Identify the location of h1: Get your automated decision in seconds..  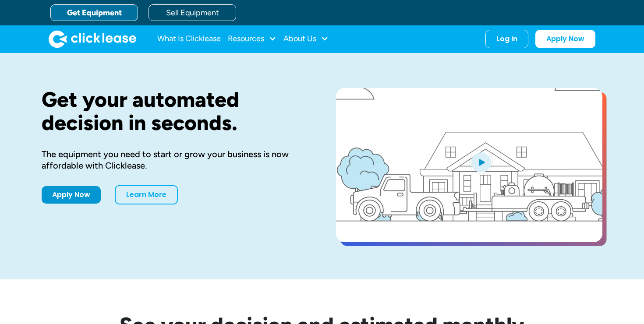
(175, 111).